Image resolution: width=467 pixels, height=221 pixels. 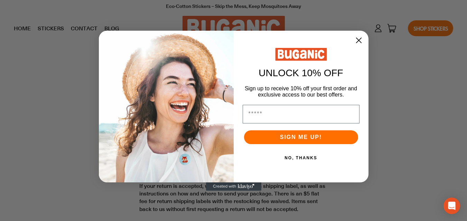 What do you see at coordinates (301, 158) in the screenshot?
I see `button: NO, THANKS` at bounding box center [301, 158].